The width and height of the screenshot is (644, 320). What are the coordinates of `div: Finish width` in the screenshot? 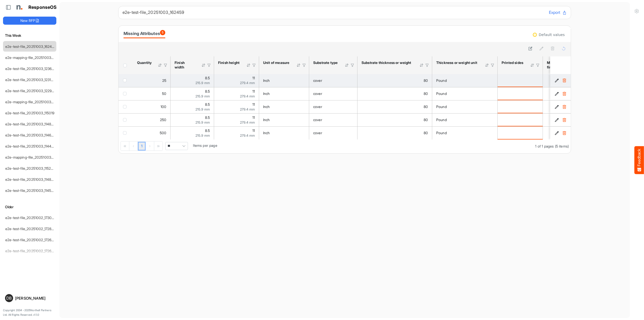 It's located at (185, 65).